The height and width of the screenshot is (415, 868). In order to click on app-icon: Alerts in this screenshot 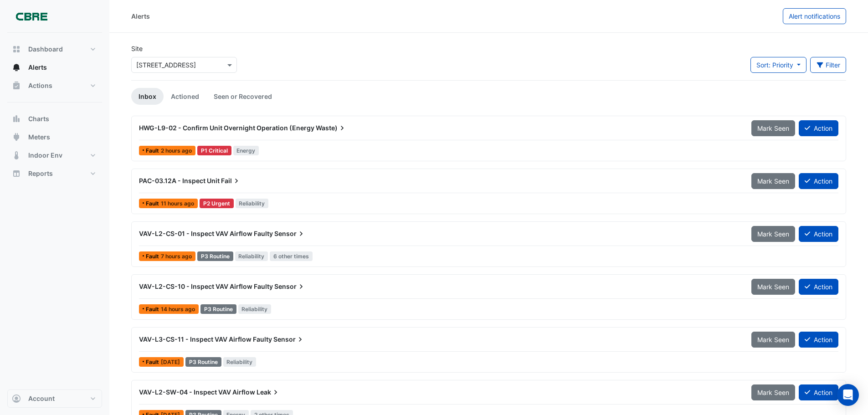, I will do `click(16, 68)`.